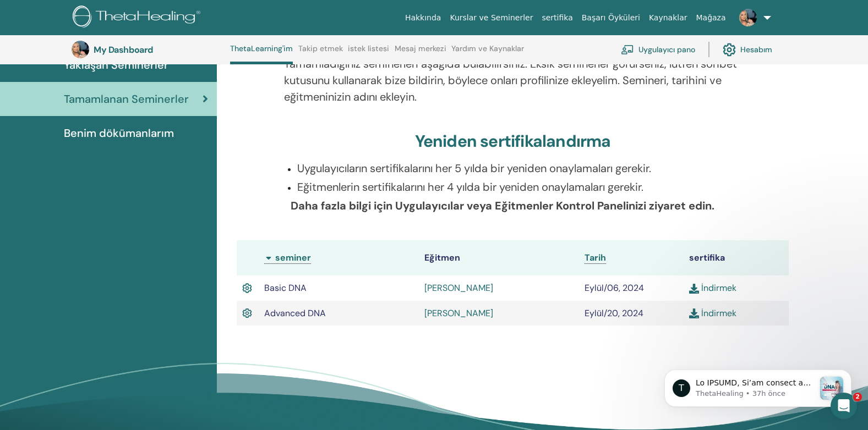 The width and height of the screenshot is (868, 430). I want to click on a: istek listesi, so click(368, 53).